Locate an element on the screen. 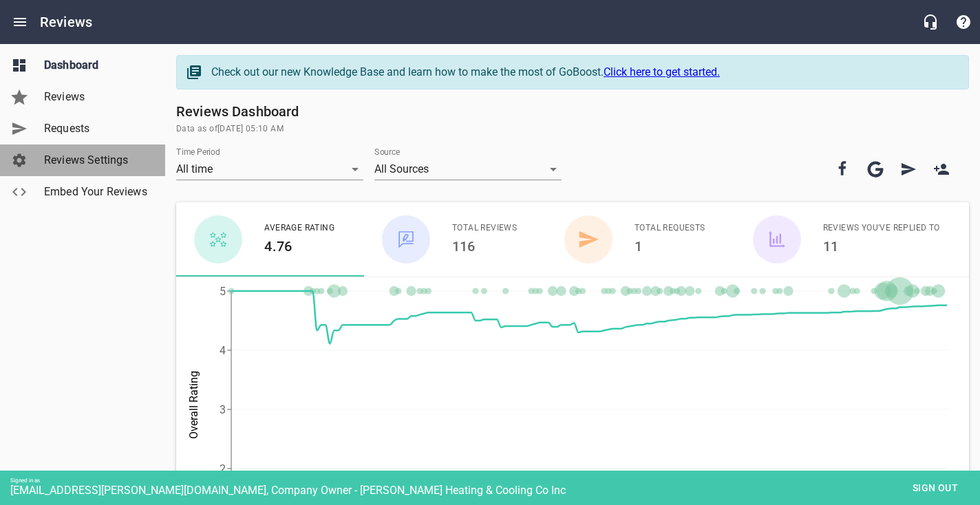 The width and height of the screenshot is (980, 505). button: Sign out is located at coordinates (935, 488).